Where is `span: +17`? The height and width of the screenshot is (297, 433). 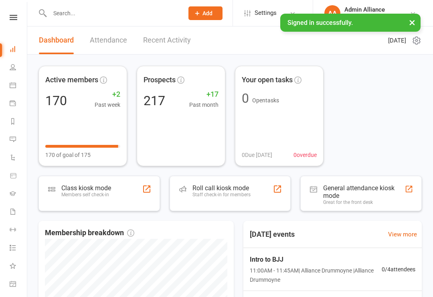 span: +17 is located at coordinates (204, 94).